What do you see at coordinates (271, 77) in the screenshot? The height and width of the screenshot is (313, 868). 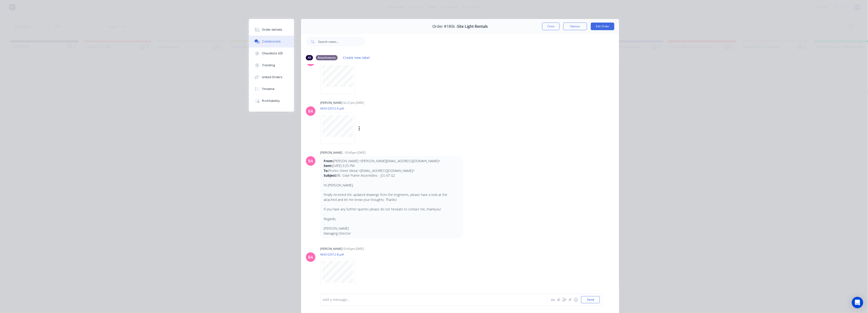 I see `button: Linked Orders` at bounding box center [271, 77].